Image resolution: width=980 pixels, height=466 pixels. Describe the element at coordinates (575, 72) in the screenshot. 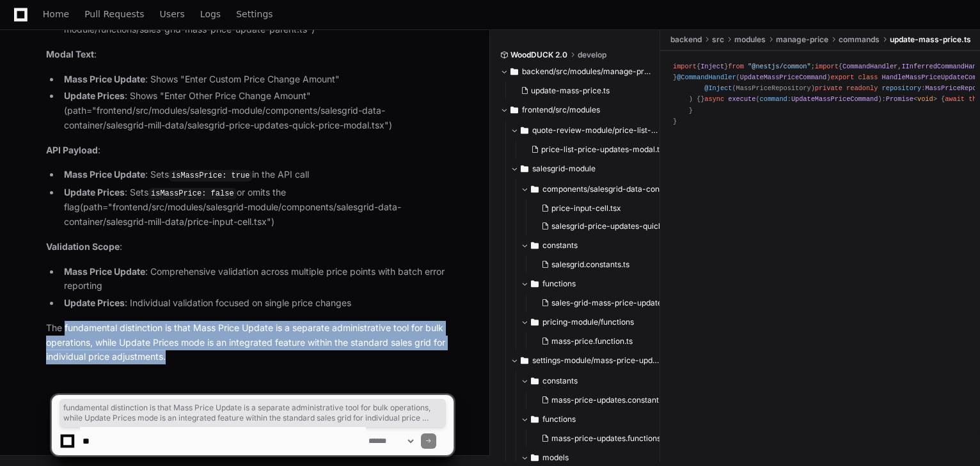

I see `button: backend/src/modules/manage-price/commands` at that location.